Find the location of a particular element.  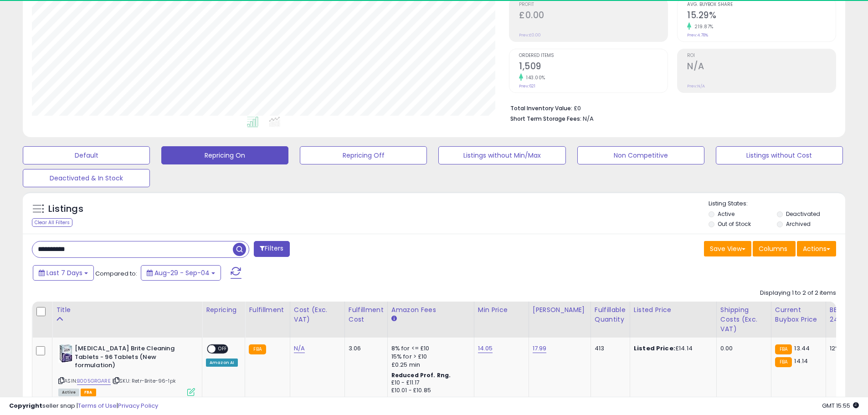

div: Fulfillable Quantity is located at coordinates (610, 315).